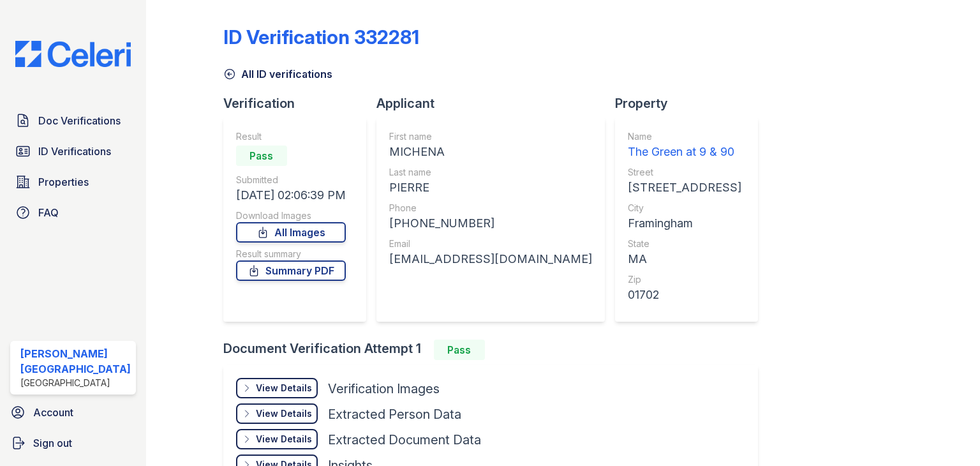 This screenshot has width=980, height=466. Describe the element at coordinates (291, 180) in the screenshot. I see `div: Submitted` at that location.